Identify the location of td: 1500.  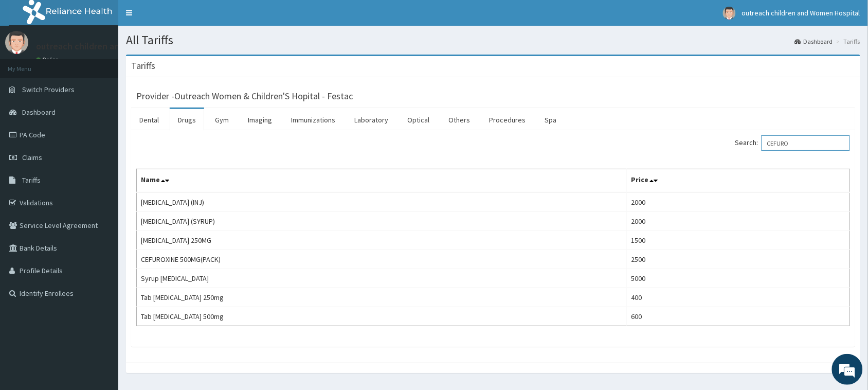
(739, 240).